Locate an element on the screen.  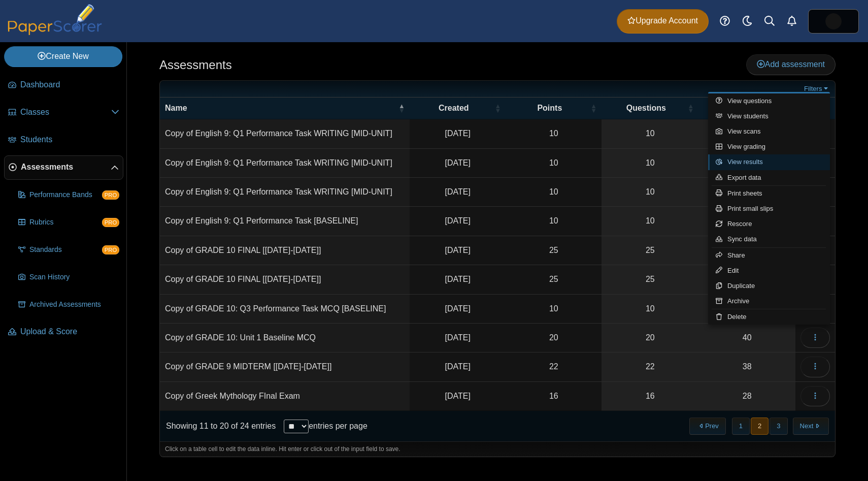
span: Upgrade Account is located at coordinates (663, 21).